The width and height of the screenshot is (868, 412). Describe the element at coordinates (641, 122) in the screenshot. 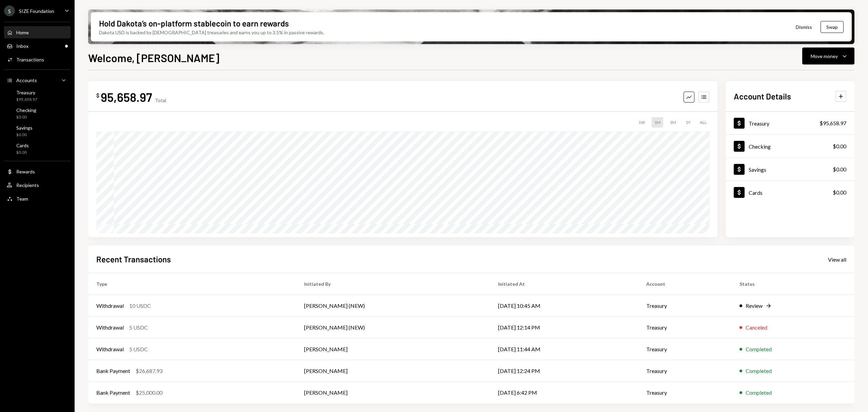

I see `div: 1W` at that location.